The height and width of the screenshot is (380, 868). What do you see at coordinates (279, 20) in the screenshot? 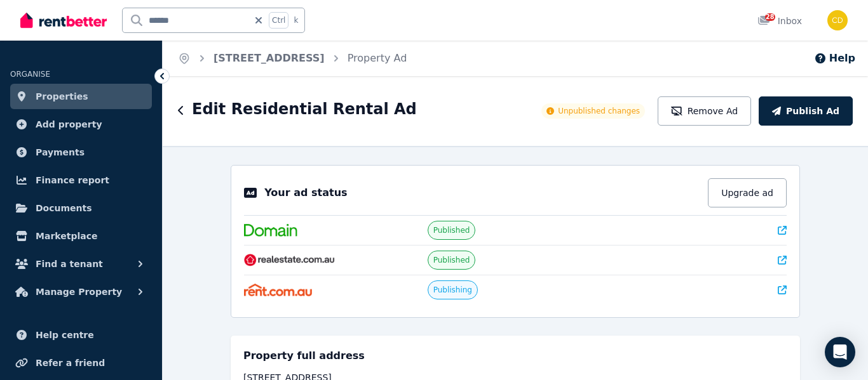
I see `span: Ctrl` at bounding box center [279, 20].